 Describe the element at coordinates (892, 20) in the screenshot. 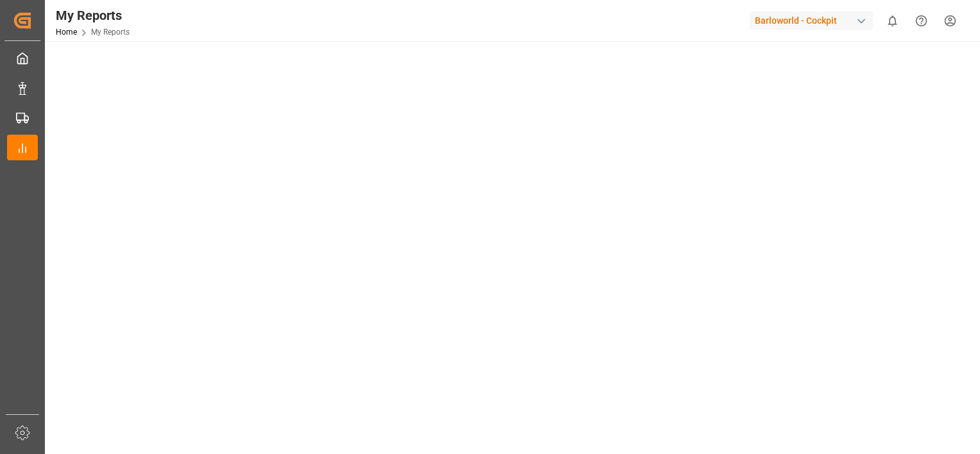

I see `button: show 0 new notifications` at that location.